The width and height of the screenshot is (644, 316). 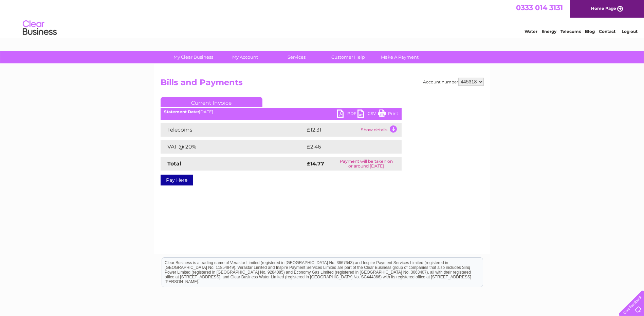 What do you see at coordinates (346, 147) in the screenshot?
I see `td: £2.46` at bounding box center [346, 147].